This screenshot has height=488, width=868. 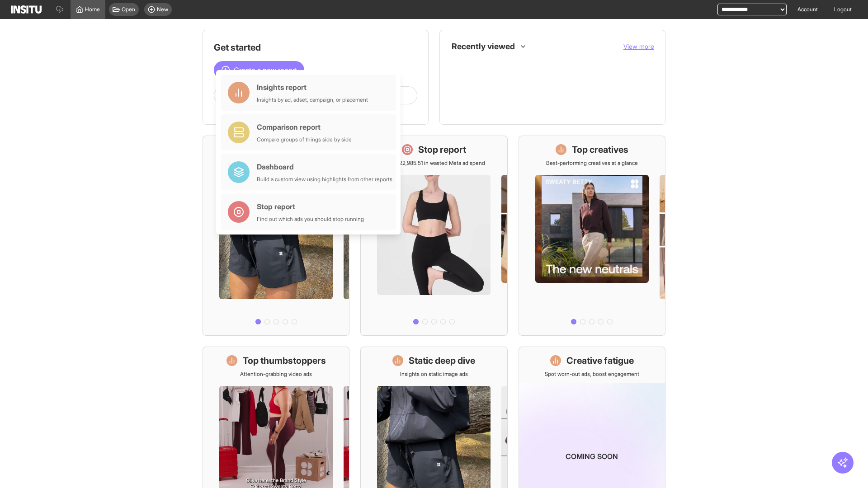 What do you see at coordinates (265, 70) in the screenshot?
I see `span: Create a new report` at bounding box center [265, 70].